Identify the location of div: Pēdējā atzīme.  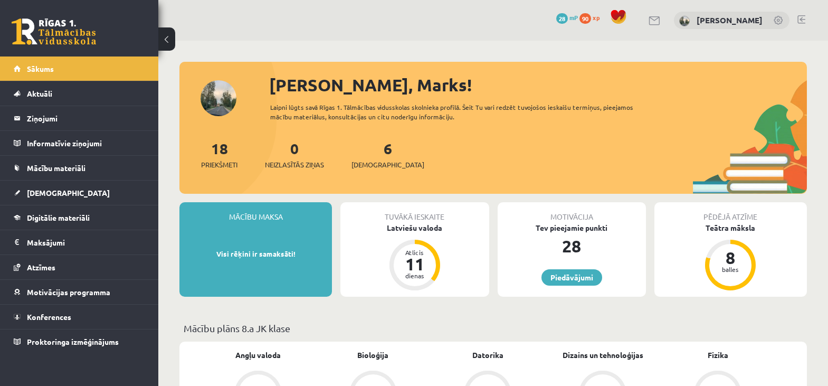
(731, 212).